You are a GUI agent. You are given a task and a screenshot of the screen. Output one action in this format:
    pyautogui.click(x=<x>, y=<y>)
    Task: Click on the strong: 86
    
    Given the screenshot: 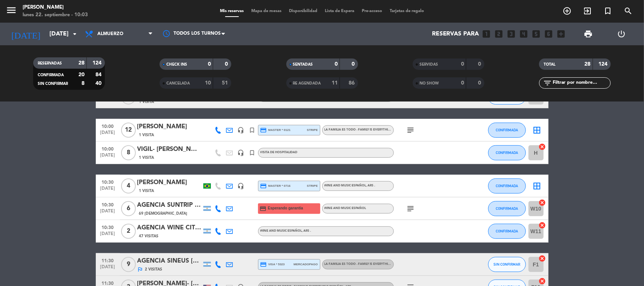 What is the action you would take?
    pyautogui.click(x=353, y=83)
    